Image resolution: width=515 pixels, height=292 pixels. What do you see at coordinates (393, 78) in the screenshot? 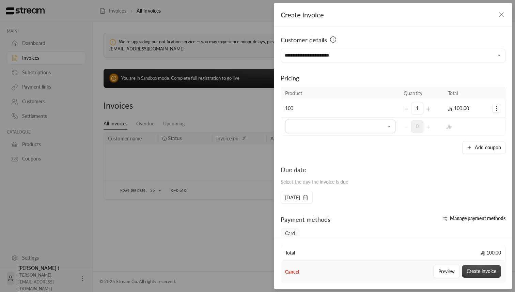
I see `div: Pricing` at bounding box center [393, 78].